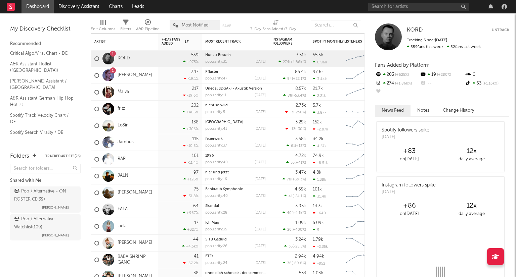 Image resolution: width=516 pixels, height=277 pixels. Describe the element at coordinates (45, 181) in the screenshot. I see `div: Shared with Me` at that location.